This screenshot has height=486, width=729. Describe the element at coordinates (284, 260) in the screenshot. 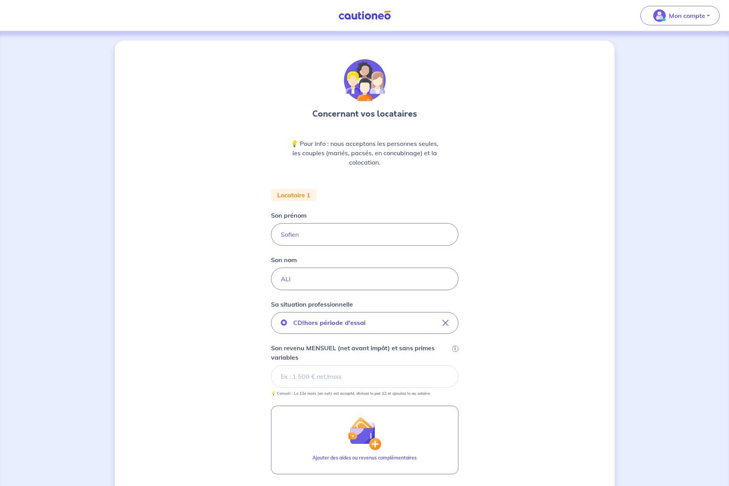

I see `p: Son nom` at that location.